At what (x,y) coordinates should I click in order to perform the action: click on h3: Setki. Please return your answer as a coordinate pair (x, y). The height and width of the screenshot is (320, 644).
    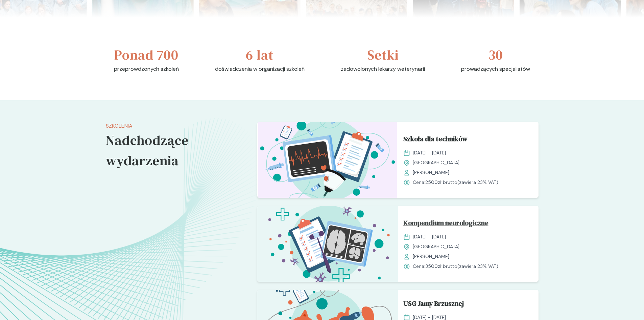
    Looking at the image, I should click on (383, 55).